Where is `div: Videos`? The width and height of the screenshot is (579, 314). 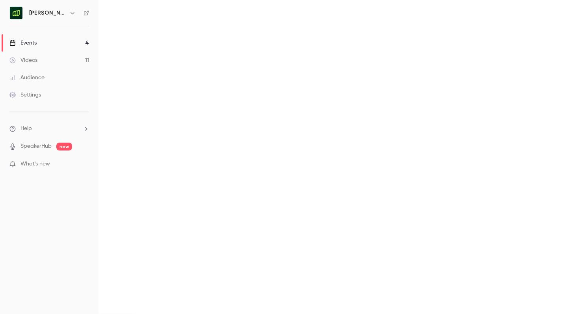 div: Videos is located at coordinates (23, 60).